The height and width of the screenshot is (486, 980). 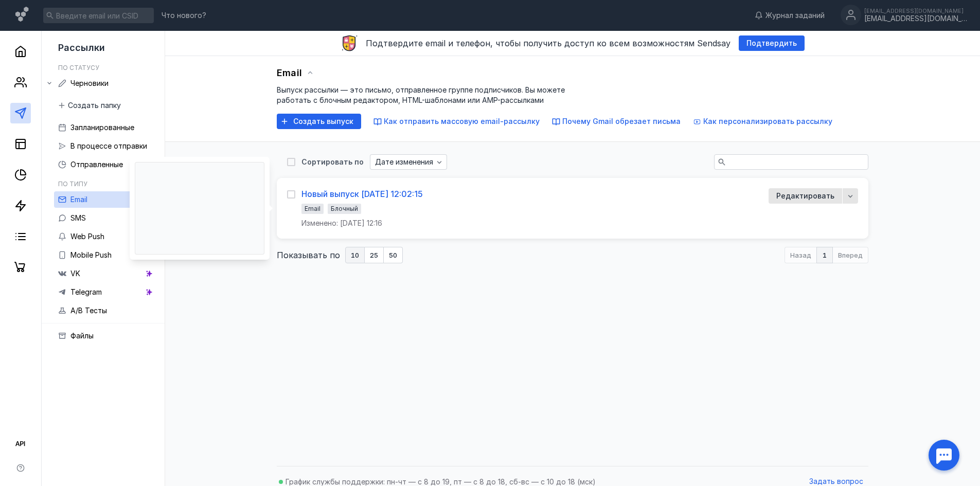 I want to click on span: Подтвердите email и телефон, чтобы получить доступ ко всем возможностям Sendsay, so click(x=548, y=43).